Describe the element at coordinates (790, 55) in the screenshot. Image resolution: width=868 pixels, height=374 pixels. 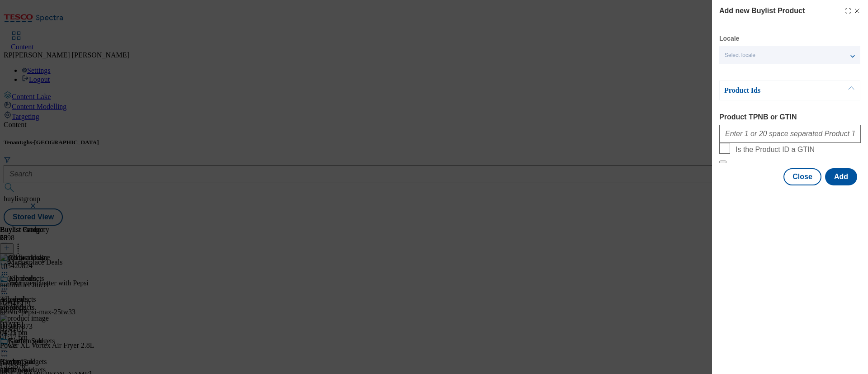
I see `button: Select locale` at that location.